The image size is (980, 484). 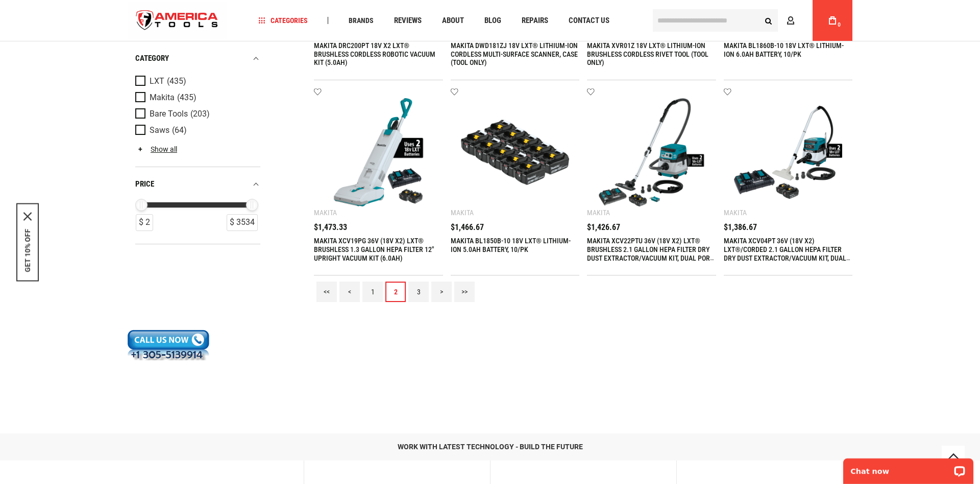 I want to click on span: $1,473.33, so click(x=330, y=227).